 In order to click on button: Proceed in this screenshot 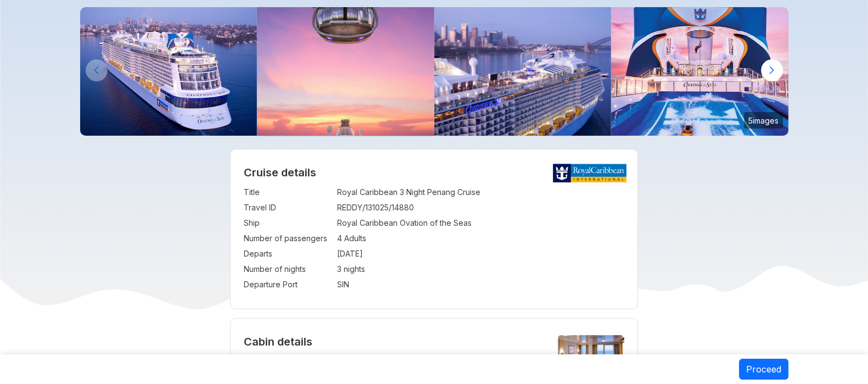, I will do `click(763, 369)`.